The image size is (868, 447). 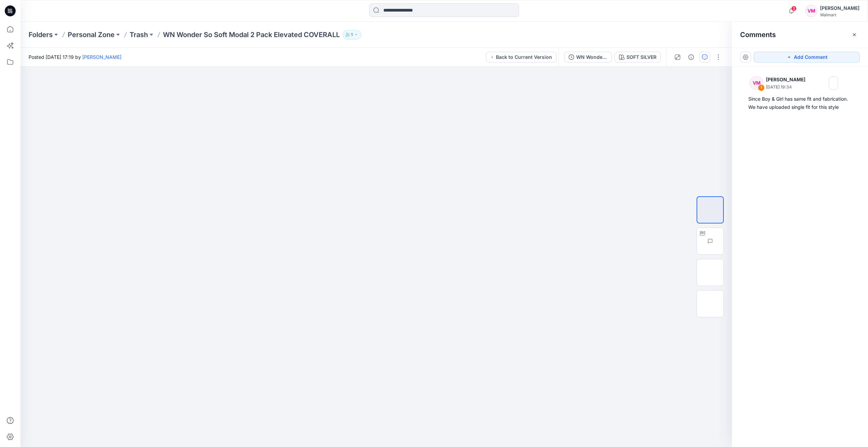 I want to click on p: Trash, so click(x=138, y=35).